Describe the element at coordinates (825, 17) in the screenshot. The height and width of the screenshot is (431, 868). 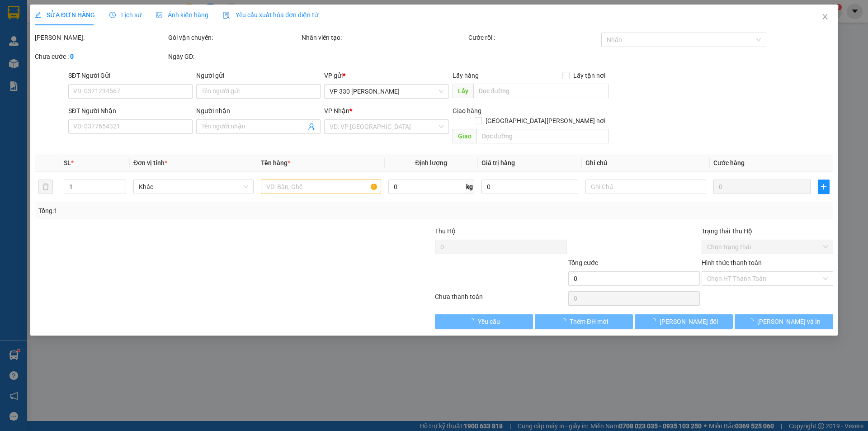
I see `span: close` at that location.